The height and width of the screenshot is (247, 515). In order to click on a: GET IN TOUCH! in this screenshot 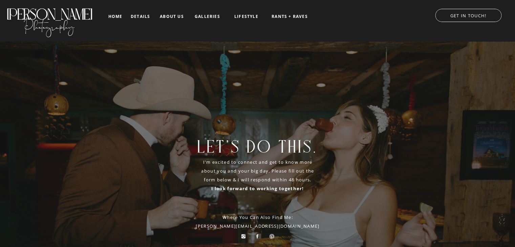, I will do `click(468, 15)`.